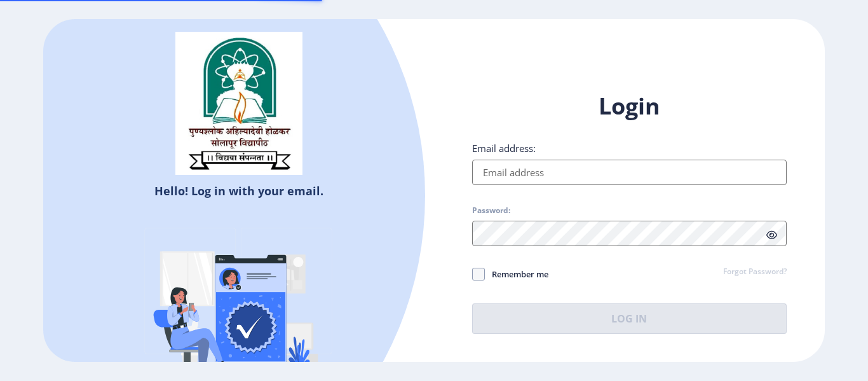  I want to click on a: Forgot Password?, so click(755, 272).